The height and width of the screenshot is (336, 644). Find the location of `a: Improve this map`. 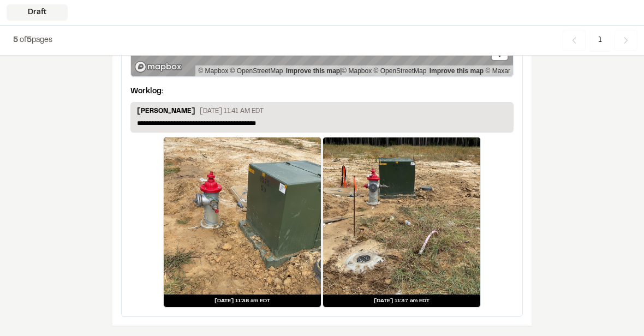

a: Improve this map is located at coordinates (456, 71).